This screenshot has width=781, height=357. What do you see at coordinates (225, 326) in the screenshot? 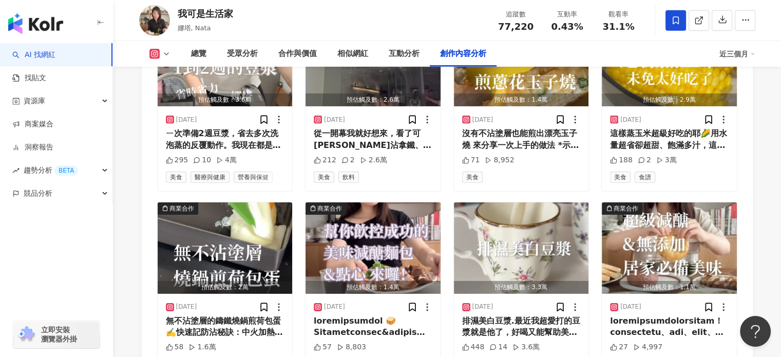
I see `div: 無不沾塗層的鑄鐵燒鍋煎荷包蛋 ✍️快速記防沾秘訣：中火加熱1分半→放油→冒煙就熄火→等5~10秒放食材→火力轉最小 *煎荷包蛋要不沾需要一些練習，這個鍋我覺得煎玉子燒最好用！ #娜塔 #小v鍋 ...` at bounding box center [225, 326].